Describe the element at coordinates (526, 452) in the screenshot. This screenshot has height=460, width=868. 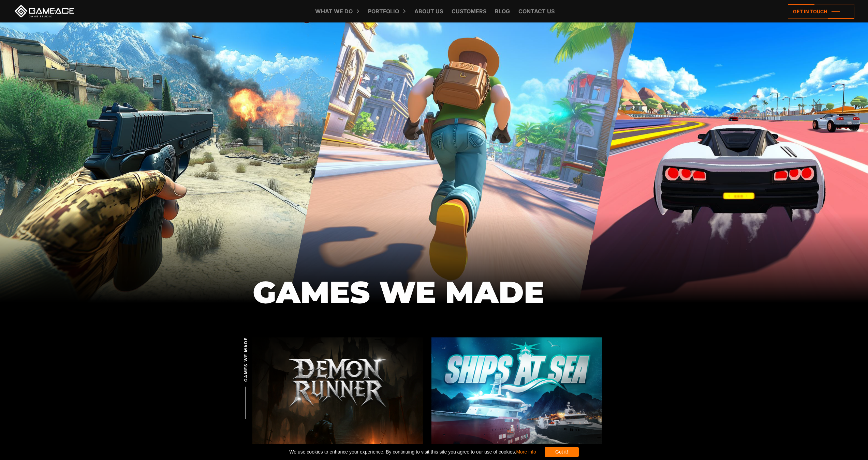
I see `a: More info` at that location.